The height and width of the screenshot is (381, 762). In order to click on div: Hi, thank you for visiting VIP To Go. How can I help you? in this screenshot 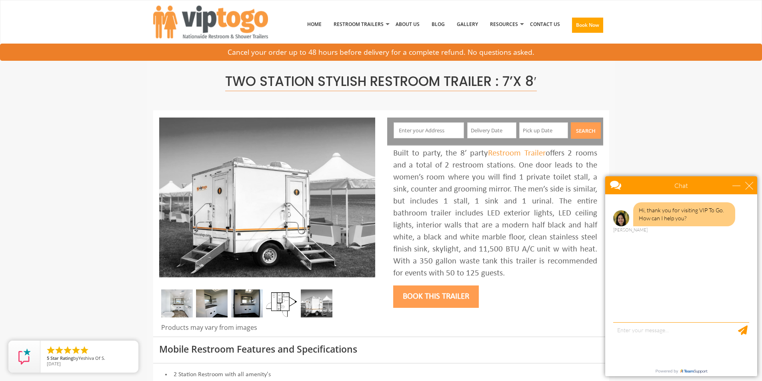, I will do `click(84, 43)`.